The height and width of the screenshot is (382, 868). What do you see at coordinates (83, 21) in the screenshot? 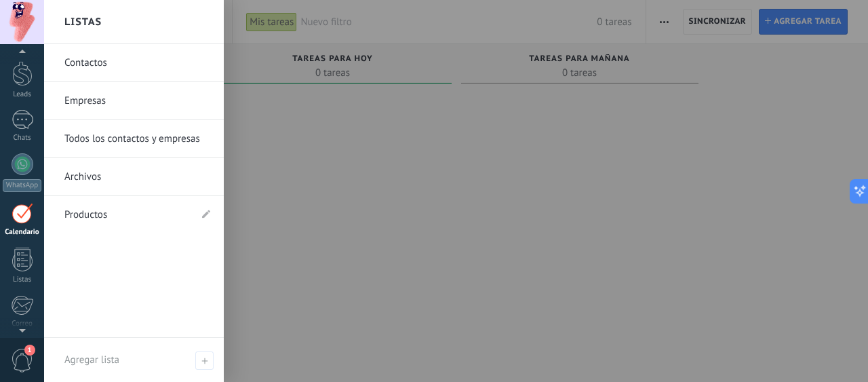
I see `h2: Listas` at bounding box center [83, 21].